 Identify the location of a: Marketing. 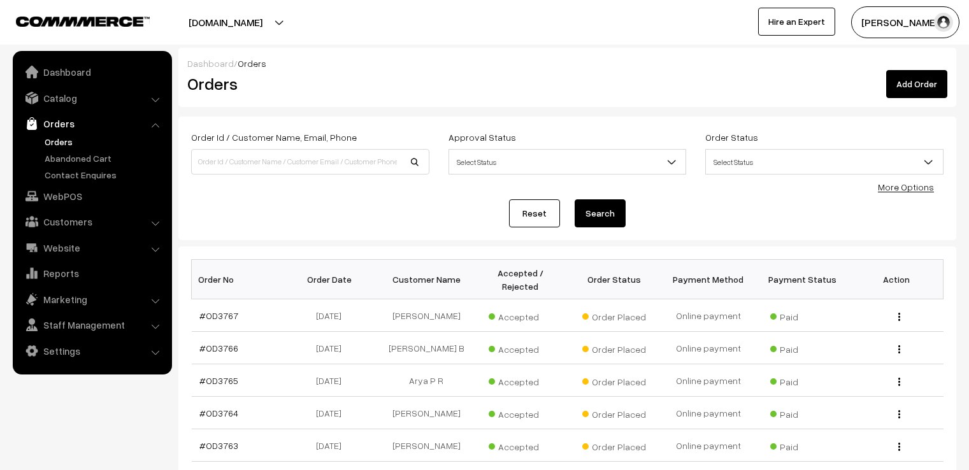
(92, 299).